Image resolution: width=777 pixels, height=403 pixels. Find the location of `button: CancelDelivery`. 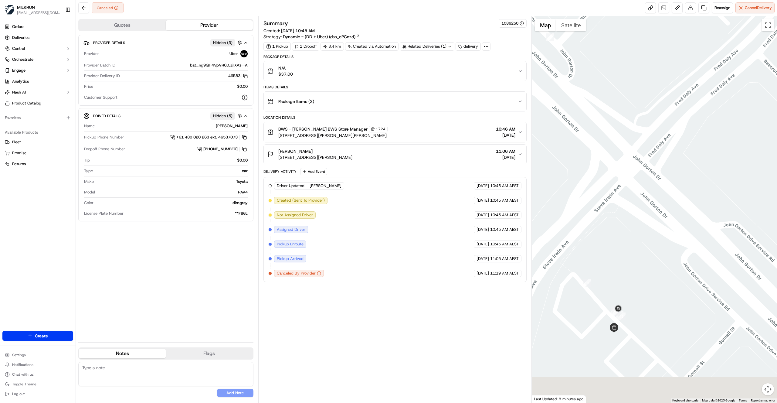

button: CancelDelivery is located at coordinates (755, 8).